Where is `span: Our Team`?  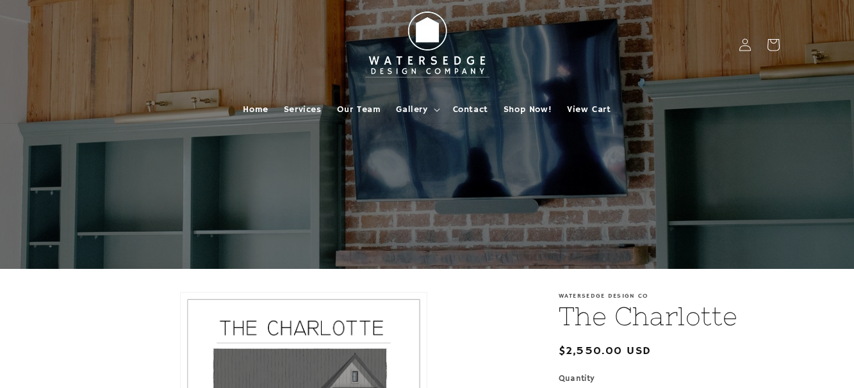 span: Our Team is located at coordinates (359, 110).